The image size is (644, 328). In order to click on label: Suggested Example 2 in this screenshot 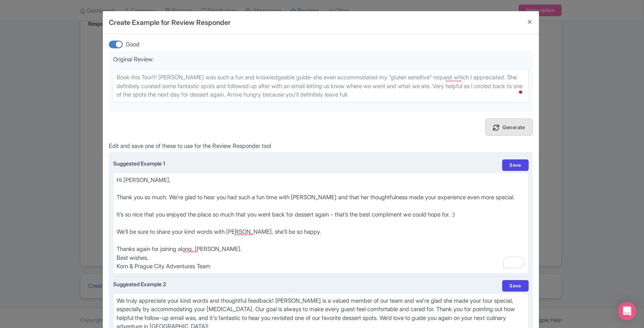, I will do `click(140, 285)`.